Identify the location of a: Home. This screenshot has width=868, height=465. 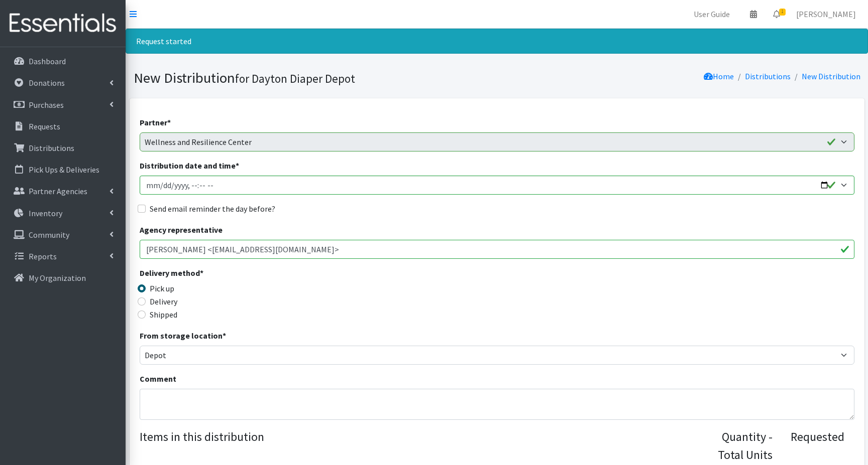
(719, 76).